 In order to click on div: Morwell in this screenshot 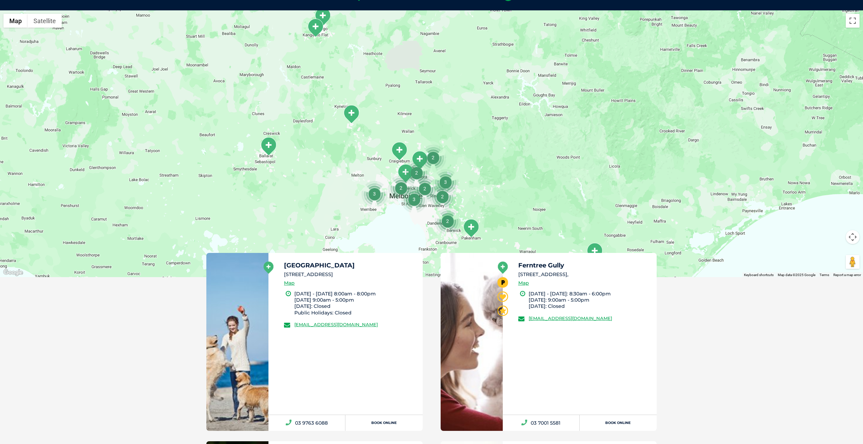, I will do `click(595, 252)`.